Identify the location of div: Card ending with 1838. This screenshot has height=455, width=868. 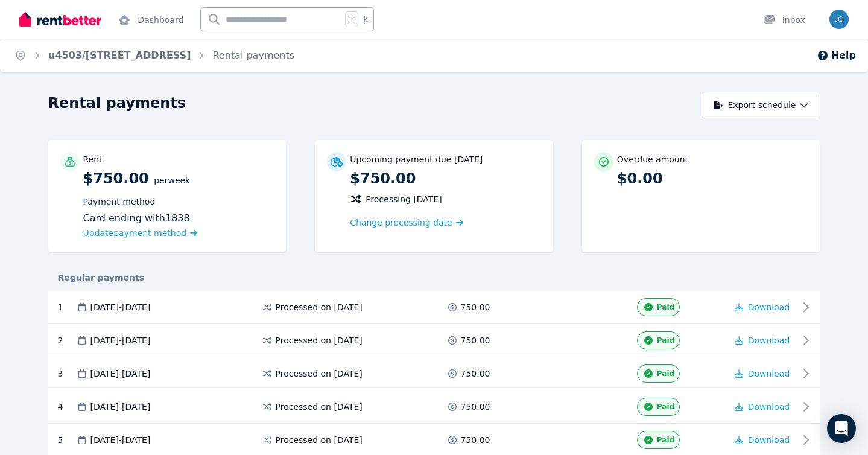
(178, 218).